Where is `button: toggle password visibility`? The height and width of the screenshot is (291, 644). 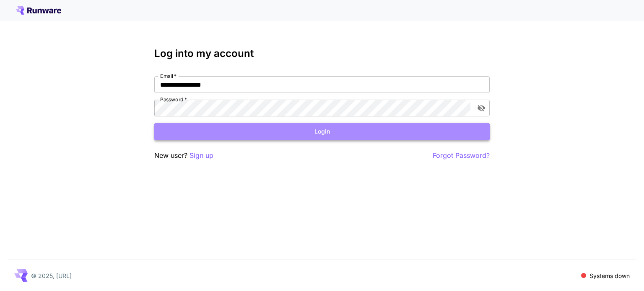
button: toggle password visibility is located at coordinates (481, 108).